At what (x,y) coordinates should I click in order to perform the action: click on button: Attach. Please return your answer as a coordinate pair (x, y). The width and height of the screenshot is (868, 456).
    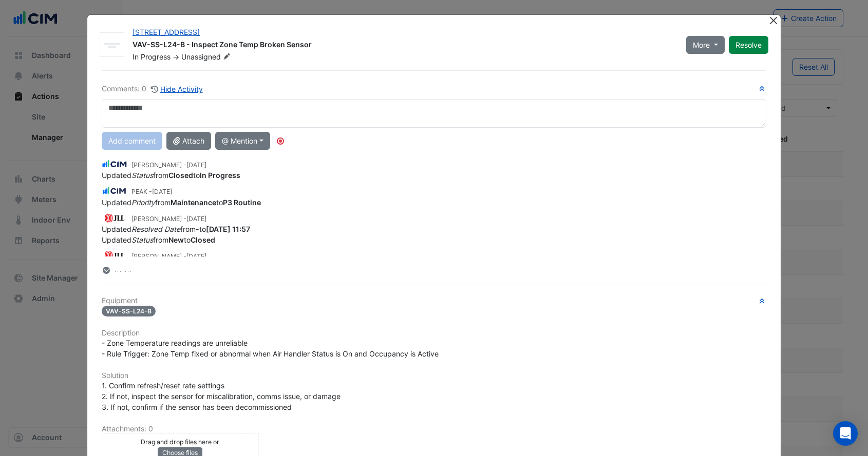
    Looking at the image, I should click on (188, 141).